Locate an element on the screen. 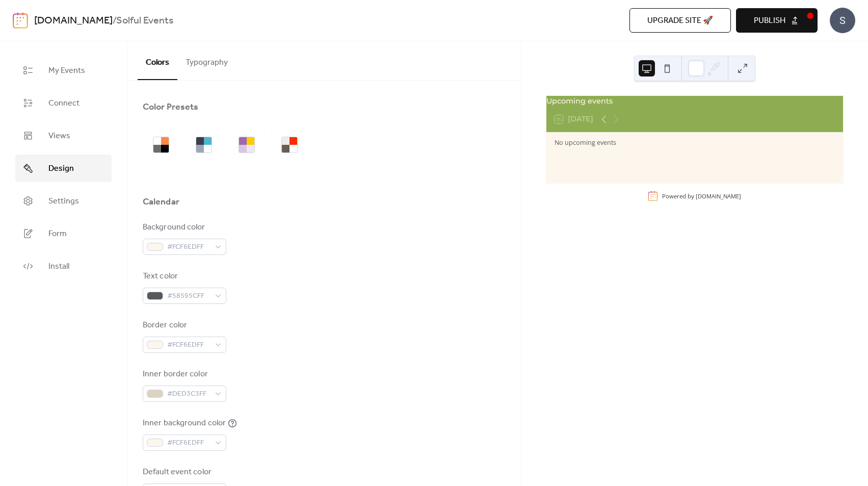  b: Solful Events is located at coordinates (145, 21).